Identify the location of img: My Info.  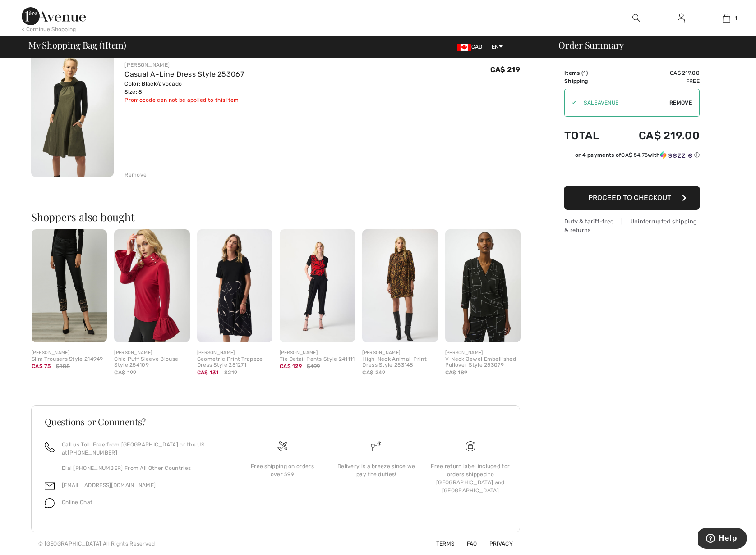
(681, 18).